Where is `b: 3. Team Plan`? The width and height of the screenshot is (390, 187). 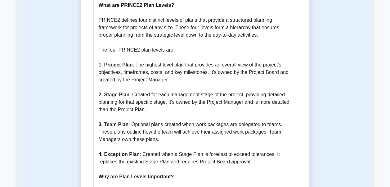 b: 3. Team Plan is located at coordinates (114, 124).